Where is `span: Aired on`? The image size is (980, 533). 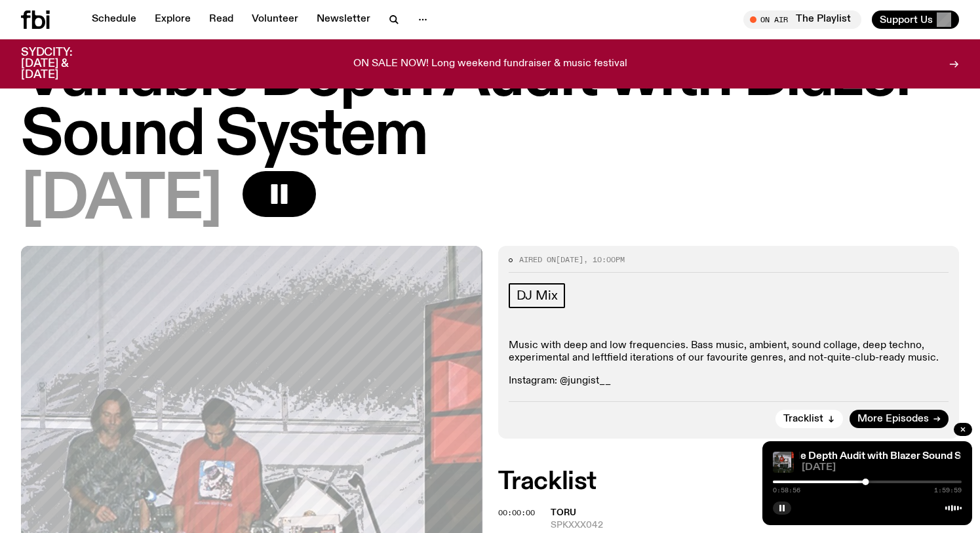
span: Aired on is located at coordinates (537, 260).